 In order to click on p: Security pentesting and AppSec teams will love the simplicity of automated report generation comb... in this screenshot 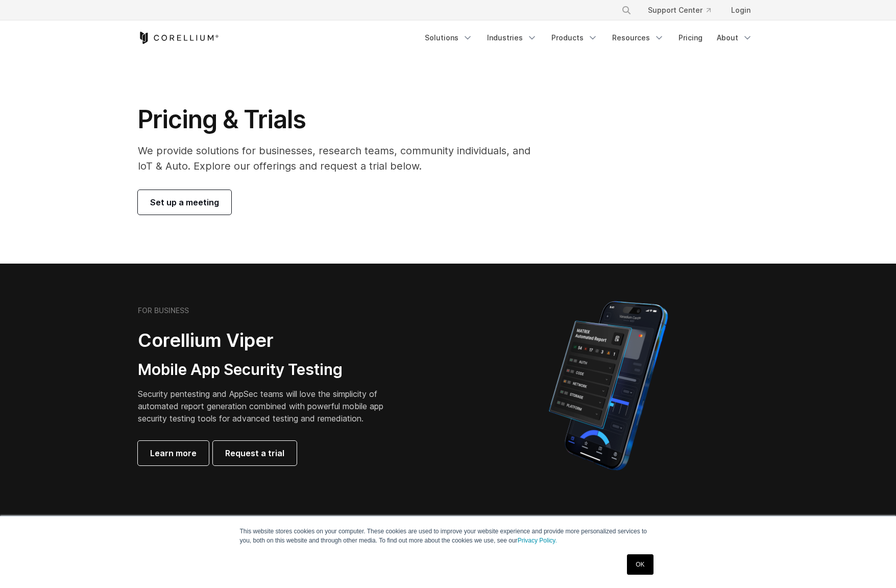, I will do `click(269, 406)`.